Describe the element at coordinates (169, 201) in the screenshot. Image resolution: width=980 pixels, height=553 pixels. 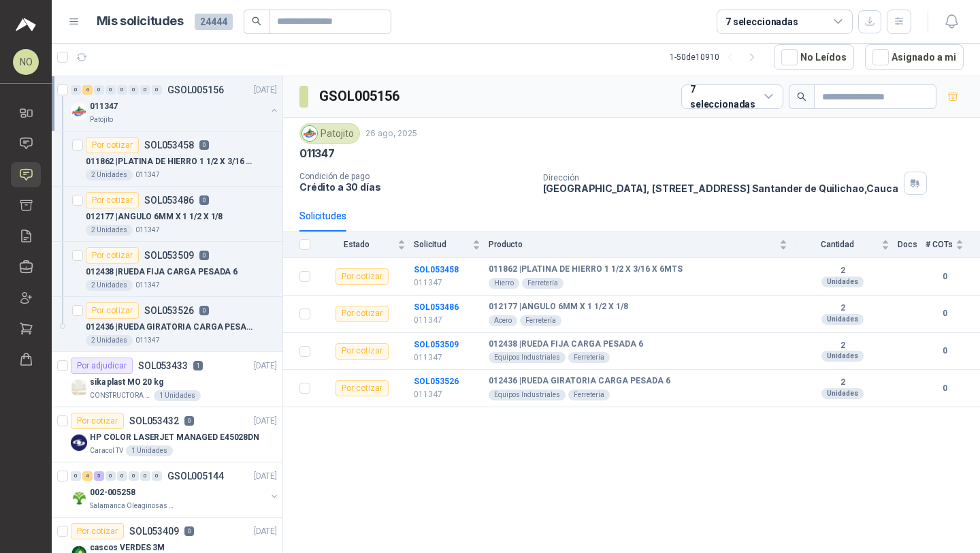
I see `p: SOL053486` at that location.